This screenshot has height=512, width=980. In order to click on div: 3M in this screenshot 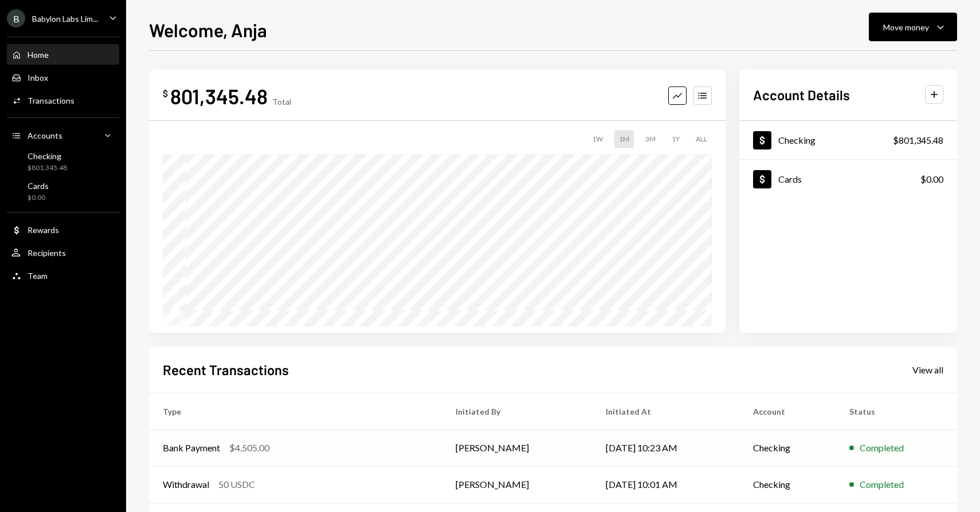, I will do `click(651, 138)`.